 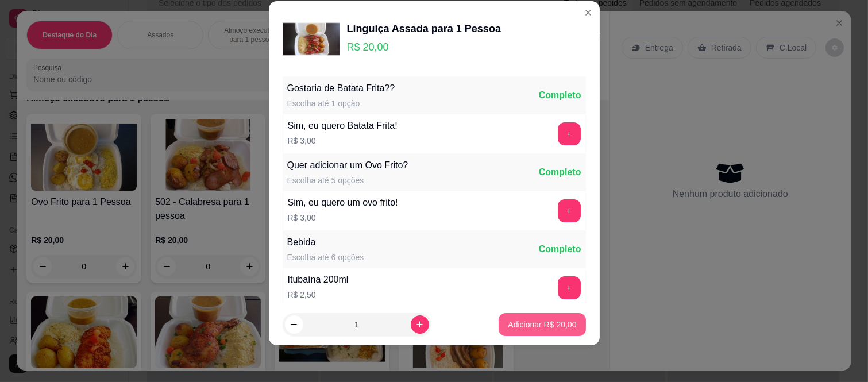 What do you see at coordinates (542, 324) in the screenshot?
I see `p: Adicionar R$ 20,00` at bounding box center [542, 324].